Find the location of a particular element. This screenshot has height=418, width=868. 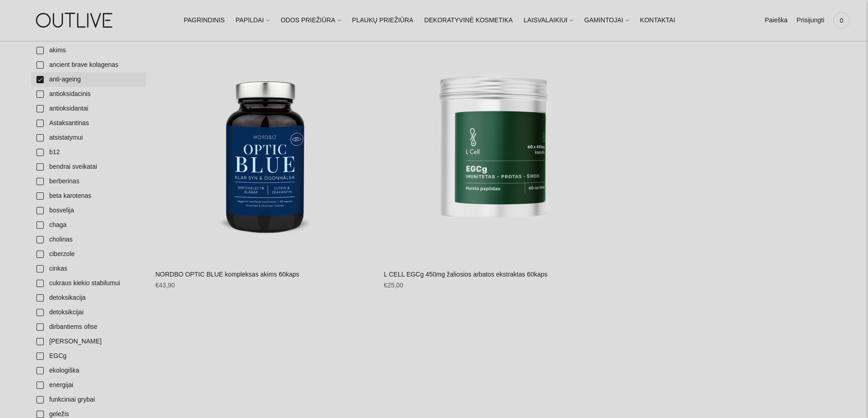

a: ekologiška is located at coordinates (88, 371).